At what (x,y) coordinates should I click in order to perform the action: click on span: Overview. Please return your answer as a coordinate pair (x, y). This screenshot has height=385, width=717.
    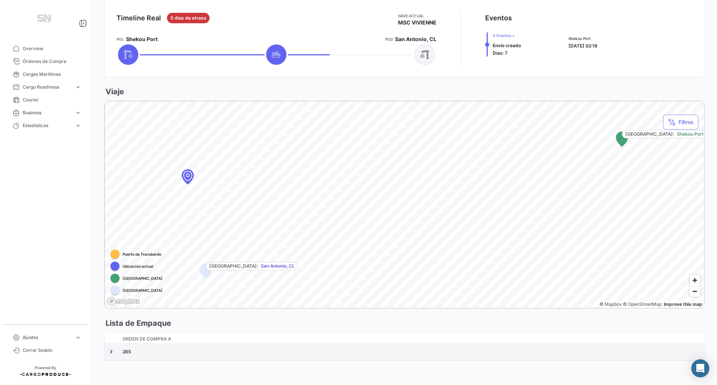
    Looking at the image, I should click on (52, 49).